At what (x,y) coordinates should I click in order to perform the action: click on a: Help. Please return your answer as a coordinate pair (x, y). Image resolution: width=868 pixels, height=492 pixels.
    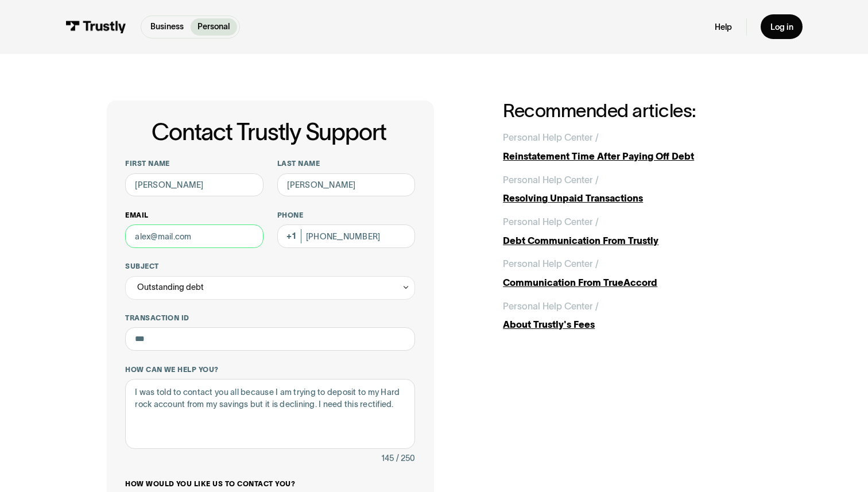
    Looking at the image, I should click on (723, 27).